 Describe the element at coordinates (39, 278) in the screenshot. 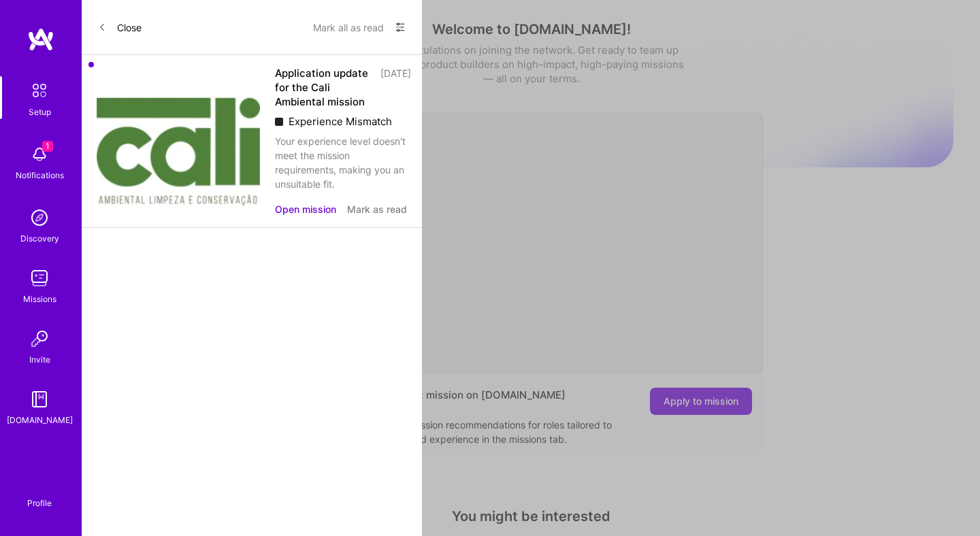

I see `img: teamwork` at that location.